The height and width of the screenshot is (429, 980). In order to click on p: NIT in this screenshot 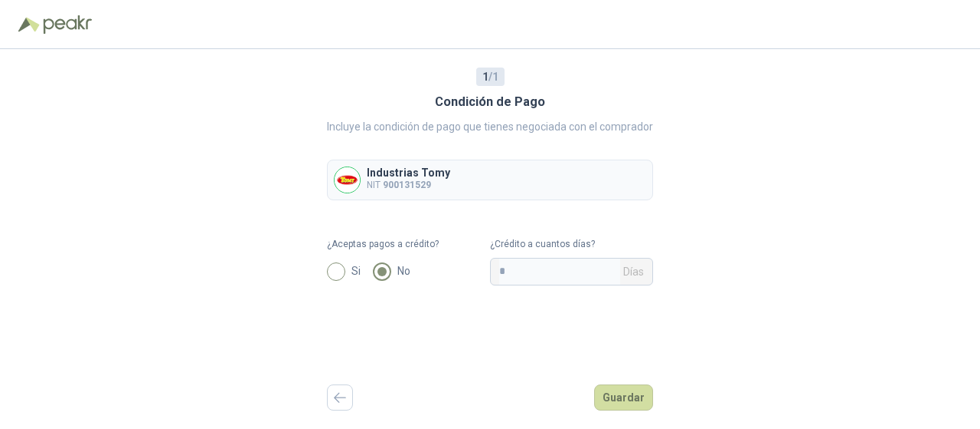, I will do `click(408, 185)`.